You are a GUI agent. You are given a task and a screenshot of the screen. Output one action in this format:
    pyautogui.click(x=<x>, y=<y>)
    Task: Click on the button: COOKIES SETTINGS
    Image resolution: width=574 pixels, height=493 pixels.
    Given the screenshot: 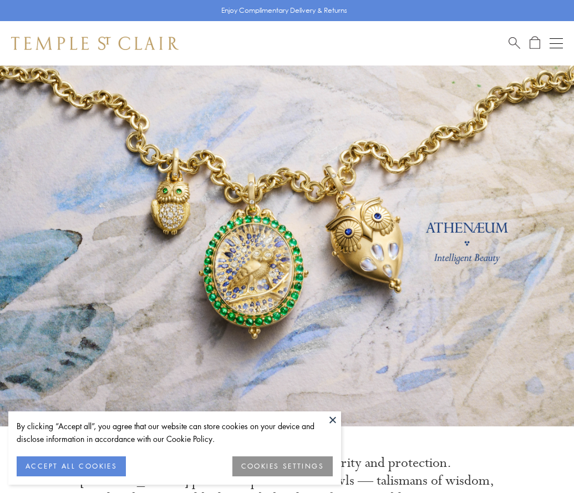 What is the action you would take?
    pyautogui.click(x=282, y=466)
    